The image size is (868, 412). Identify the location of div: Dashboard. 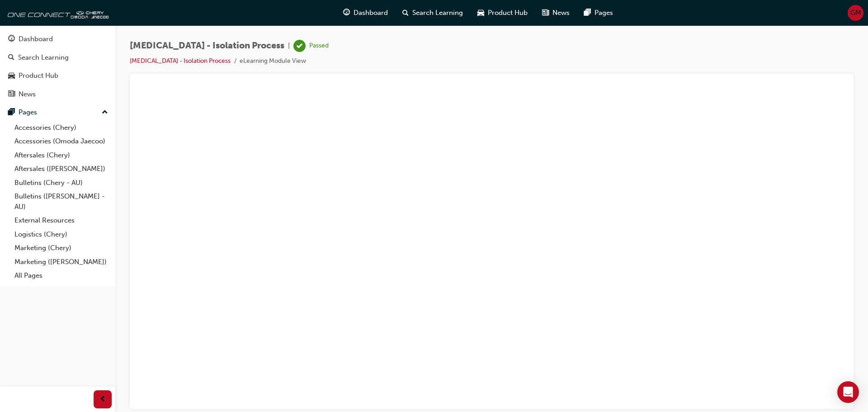
(35, 39).